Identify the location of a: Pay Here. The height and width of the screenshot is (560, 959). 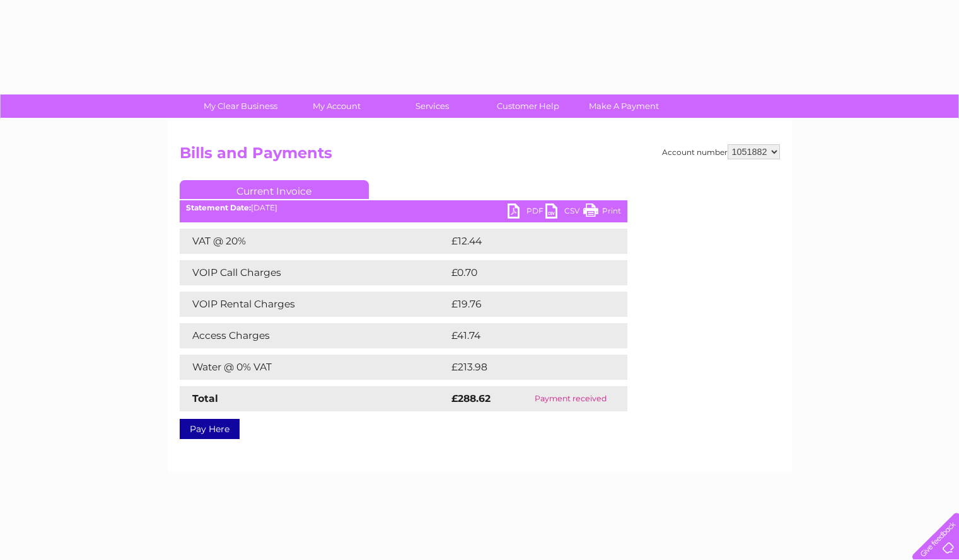
(209, 429).